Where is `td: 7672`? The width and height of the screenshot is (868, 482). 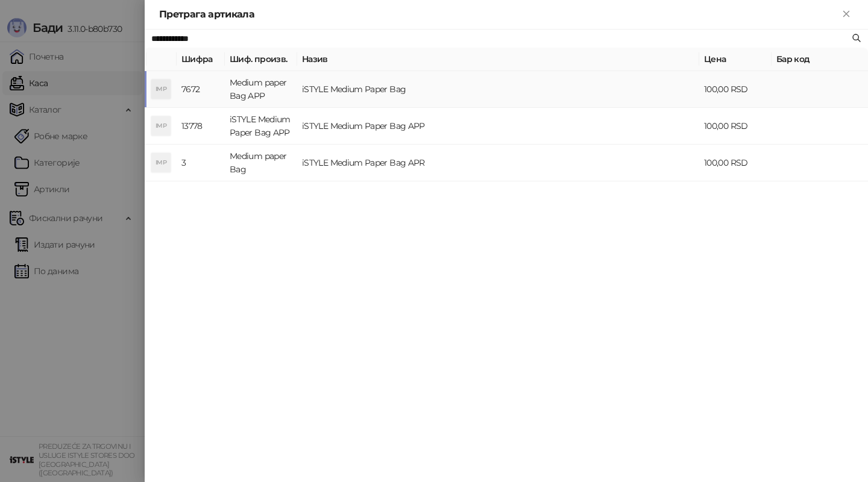
td: 7672 is located at coordinates (201, 89).